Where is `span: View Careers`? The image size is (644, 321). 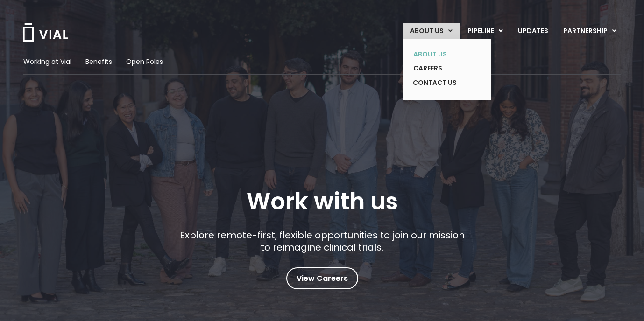 span: View Careers is located at coordinates (322, 279).